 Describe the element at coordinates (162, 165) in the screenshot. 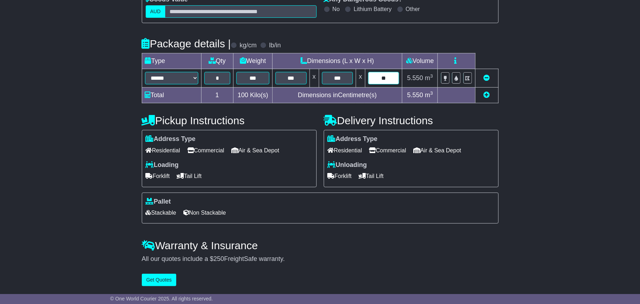

I see `label: Loading` at that location.